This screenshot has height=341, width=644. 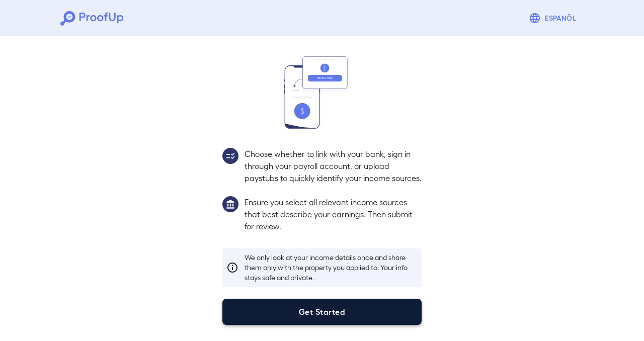 I want to click on p: Ensure you select all relevant income sources that best describe your earnings. Then submit for r..., so click(x=333, y=214).